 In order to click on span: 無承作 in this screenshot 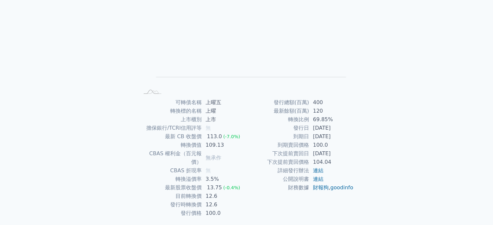, I will do `click(213, 157)`.